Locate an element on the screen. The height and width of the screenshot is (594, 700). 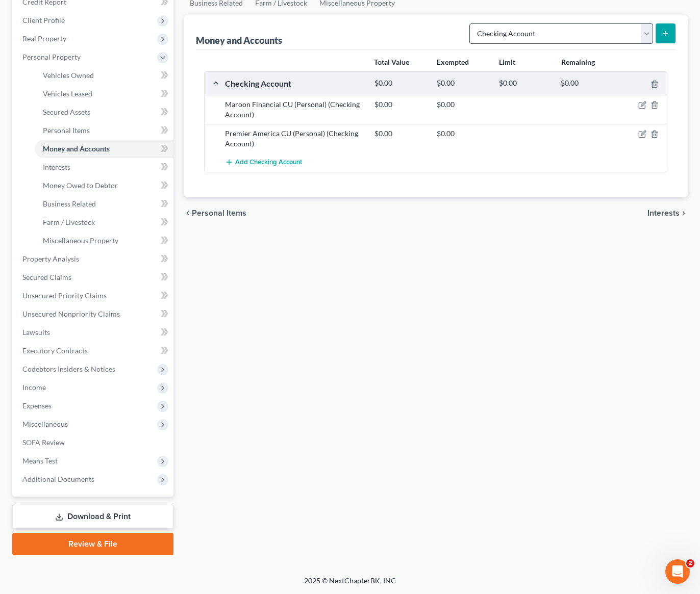
a: Money Owed to Debtor is located at coordinates (104, 186).